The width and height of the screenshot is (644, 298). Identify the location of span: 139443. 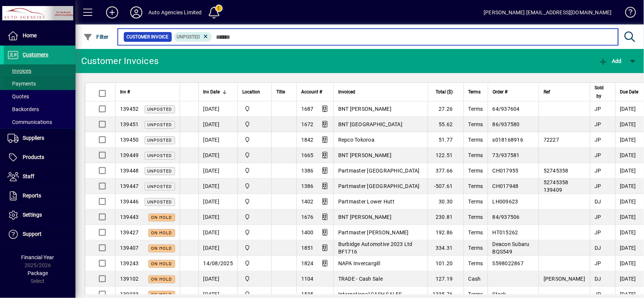
(129, 217).